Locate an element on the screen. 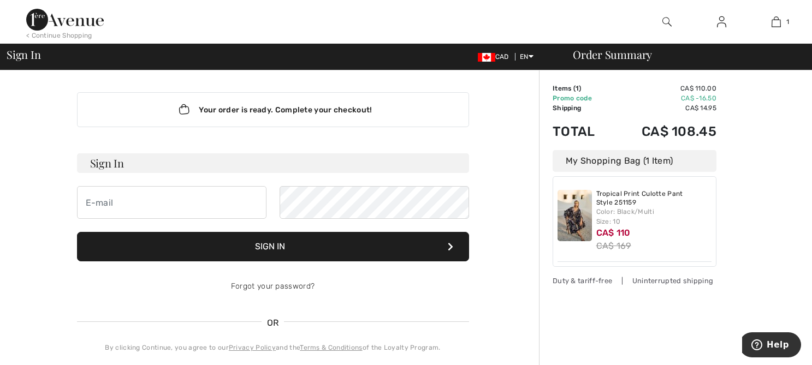 This screenshot has width=812, height=365. div: Color: Black/Multi Size: 10 is located at coordinates (654, 217).